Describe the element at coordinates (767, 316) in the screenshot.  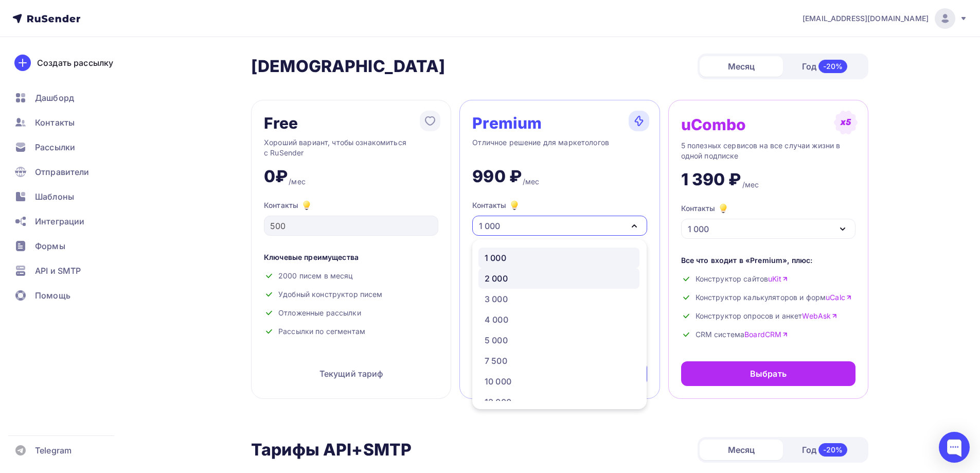
I see `span: Конструктор опросов и анкет` at that location.